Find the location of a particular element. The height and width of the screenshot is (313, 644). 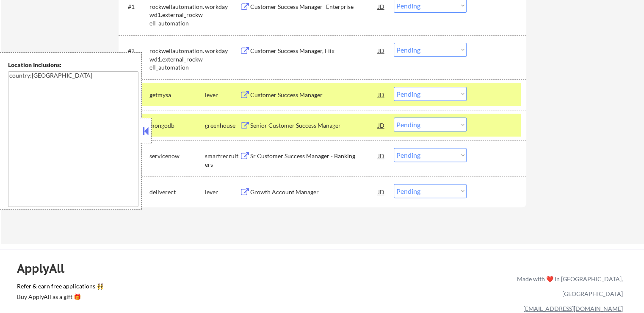

div: getmysa is located at coordinates (177, 95).